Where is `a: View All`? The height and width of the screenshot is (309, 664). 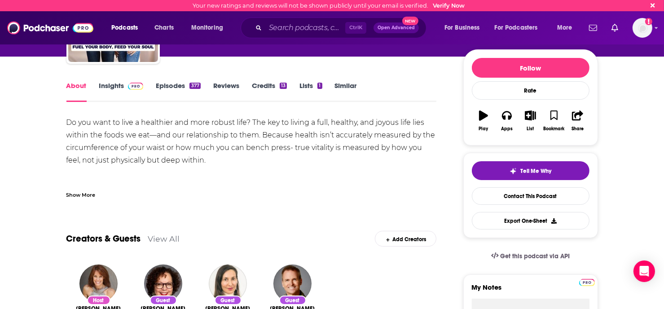 a: View All is located at coordinates (164, 238).